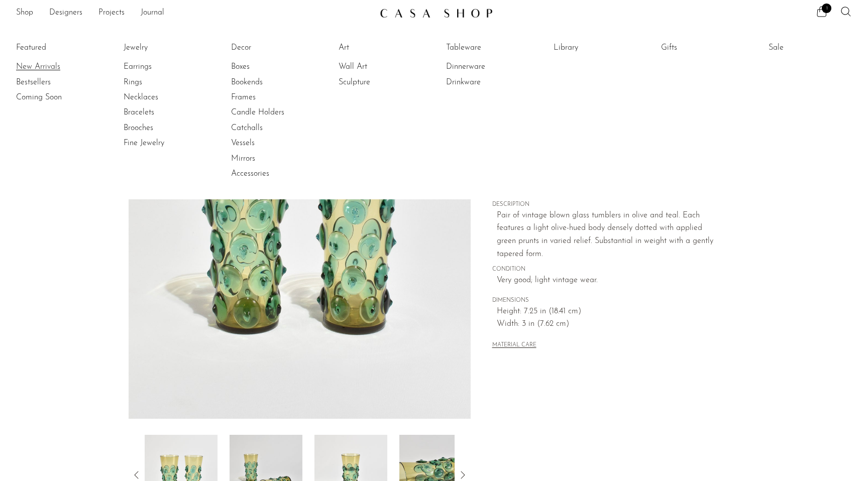  What do you see at coordinates (376, 83) in the screenshot?
I see `a: Sculpture` at bounding box center [376, 83].